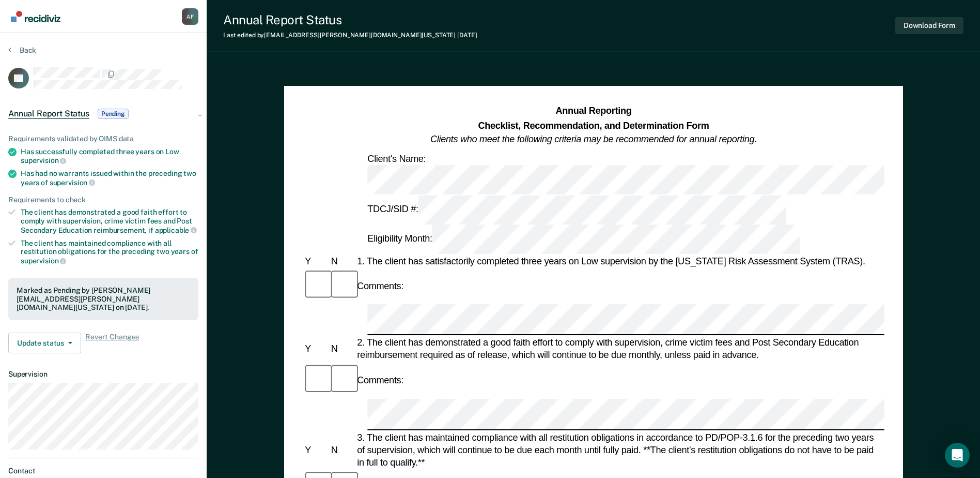 The image size is (980, 478). I want to click on strong: Annual Reporting, so click(593, 111).